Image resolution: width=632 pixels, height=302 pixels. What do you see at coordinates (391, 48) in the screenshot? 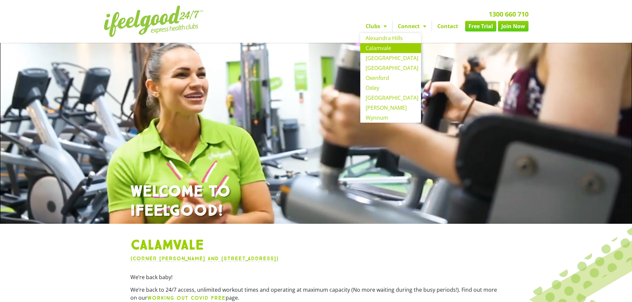
I see `a: Calamvale` at bounding box center [391, 48].